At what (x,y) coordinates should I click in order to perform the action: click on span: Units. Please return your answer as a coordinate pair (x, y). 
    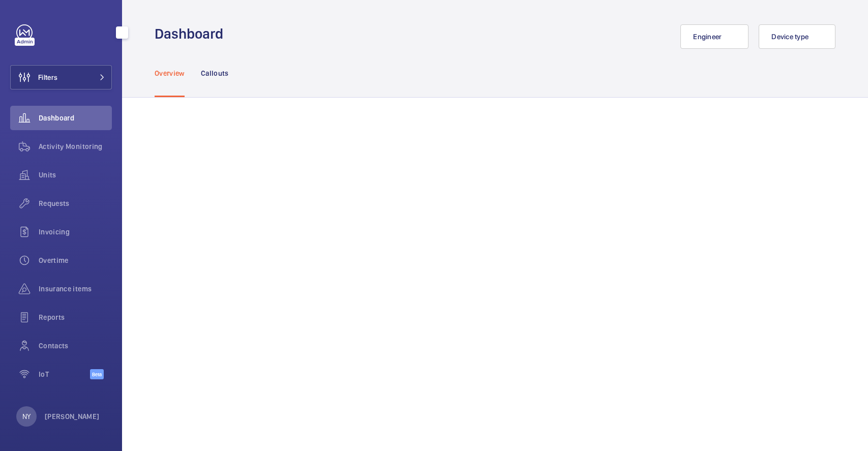
    Looking at the image, I should click on (75, 175).